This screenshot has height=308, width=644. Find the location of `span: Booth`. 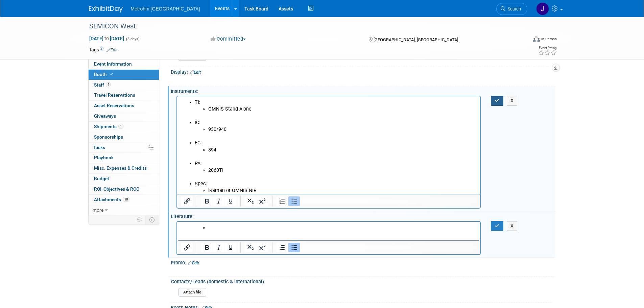

span: Booth is located at coordinates (104, 74).